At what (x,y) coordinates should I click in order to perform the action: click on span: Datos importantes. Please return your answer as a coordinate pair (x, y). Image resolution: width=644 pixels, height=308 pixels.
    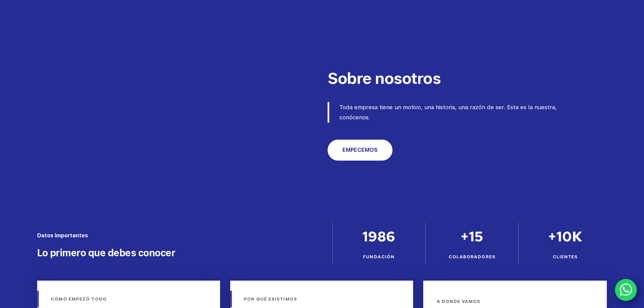
    Looking at the image, I should click on (63, 235).